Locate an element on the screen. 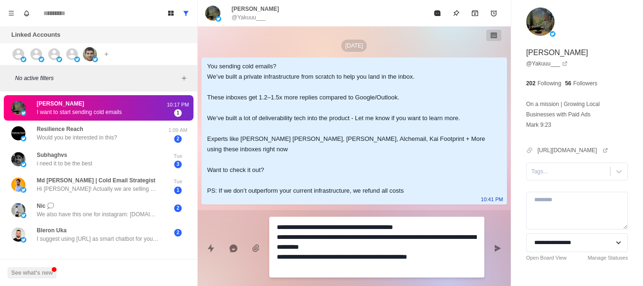 This screenshot has width=643, height=286. p: No active filters is located at coordinates (96, 78).